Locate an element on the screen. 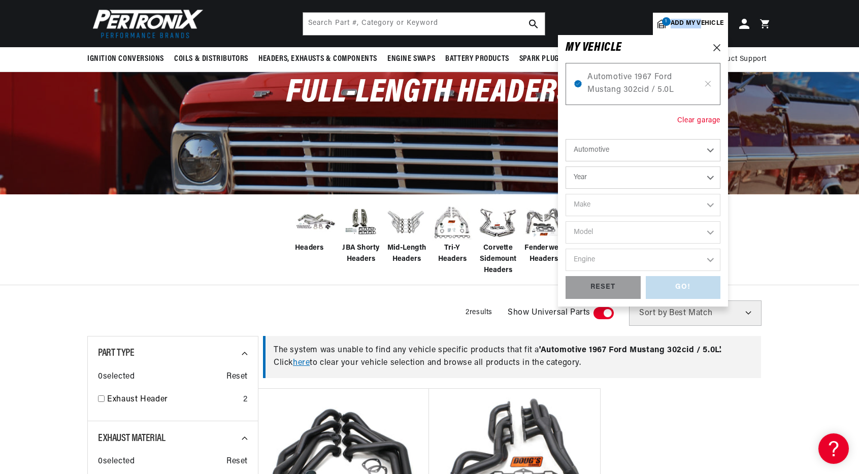  span: Add my vehicle is located at coordinates (697, 23).